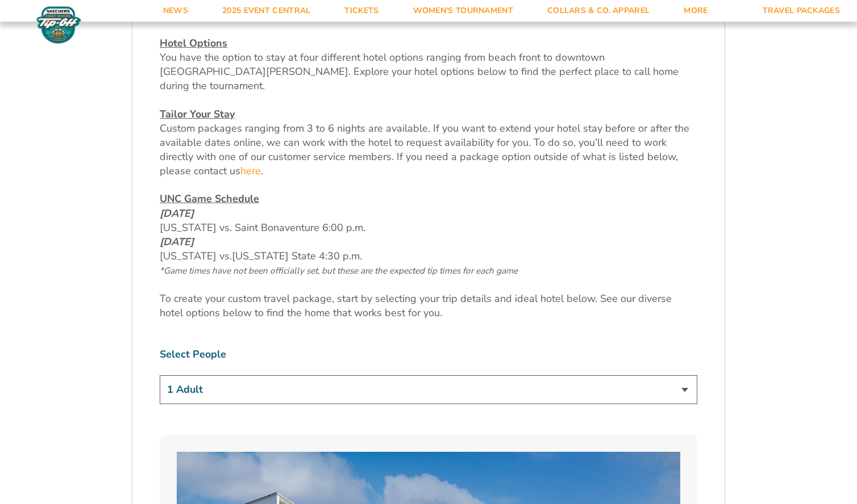  I want to click on p: You have the option to stay at four different hotel options ranging from beach front to downtown ..., so click(428, 65).